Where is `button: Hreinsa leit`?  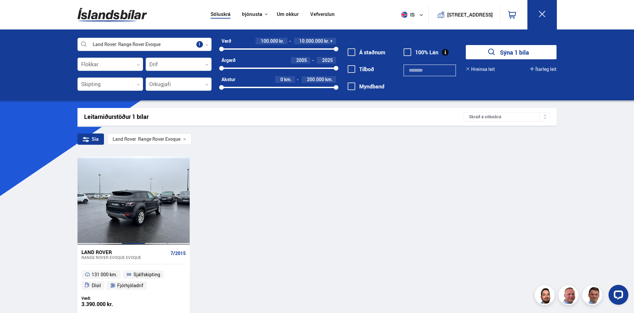
button: Hreinsa leit is located at coordinates (480, 69).